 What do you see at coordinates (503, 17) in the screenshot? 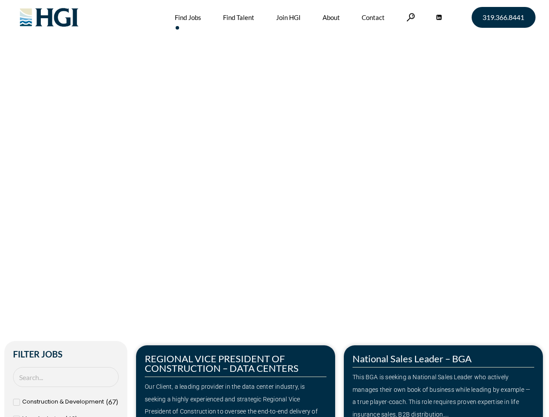
I see `span: 319.366.8441` at bounding box center [503, 17].